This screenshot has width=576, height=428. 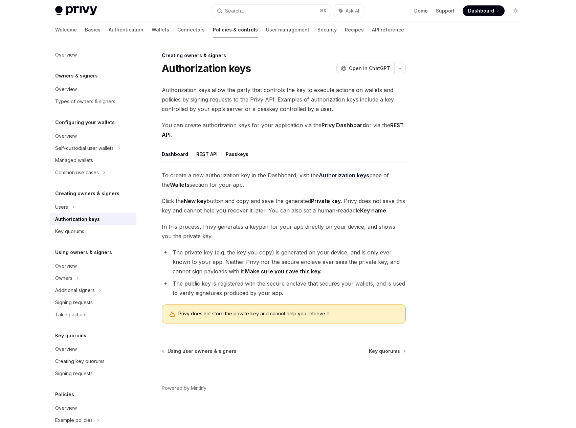 I want to click on a: Policies & controls, so click(x=235, y=30).